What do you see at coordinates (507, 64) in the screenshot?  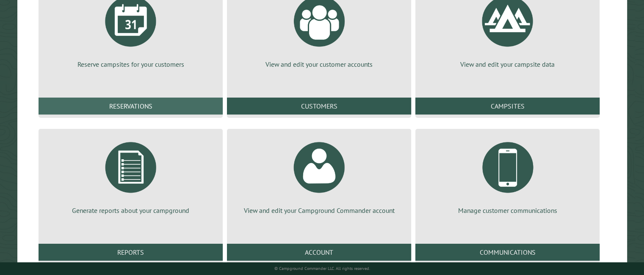 I see `p: View and edit your campsite data` at bounding box center [507, 64].